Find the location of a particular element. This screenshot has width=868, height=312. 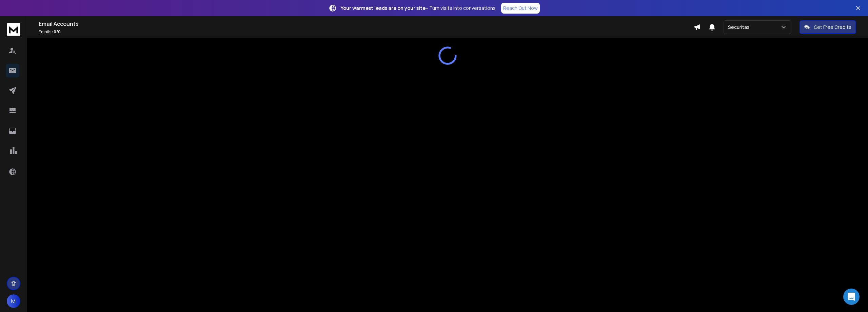

h1: Email Accounts is located at coordinates (366, 24).